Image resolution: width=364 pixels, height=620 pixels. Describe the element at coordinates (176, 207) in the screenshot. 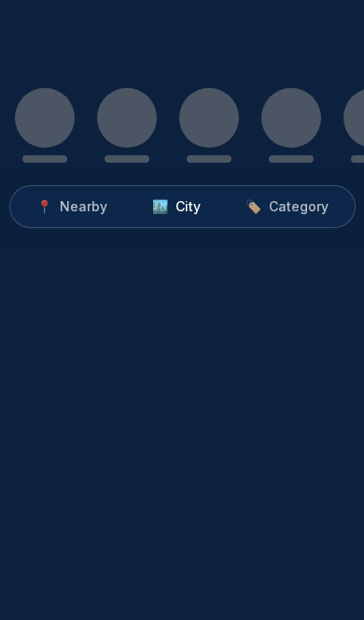

I see `button: 🏙️City` at that location.